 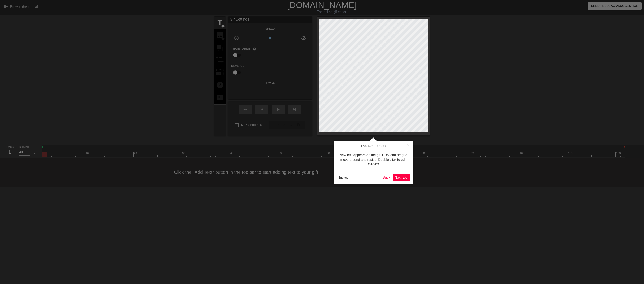 I want to click on button: Back, so click(x=386, y=178).